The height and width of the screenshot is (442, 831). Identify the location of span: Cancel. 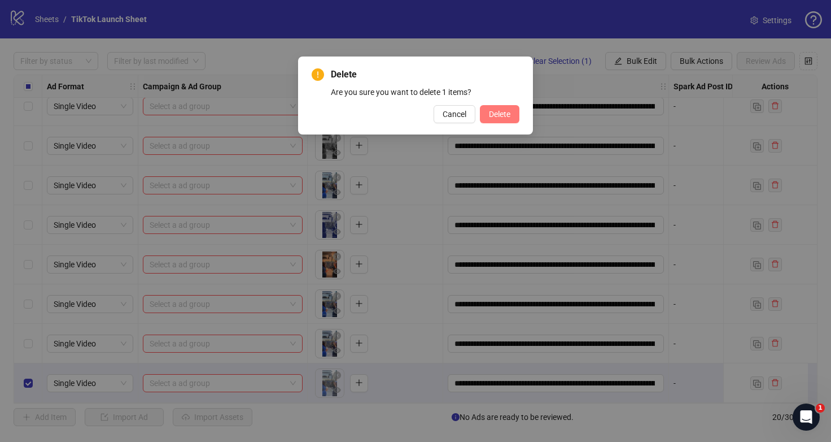
(455, 114).